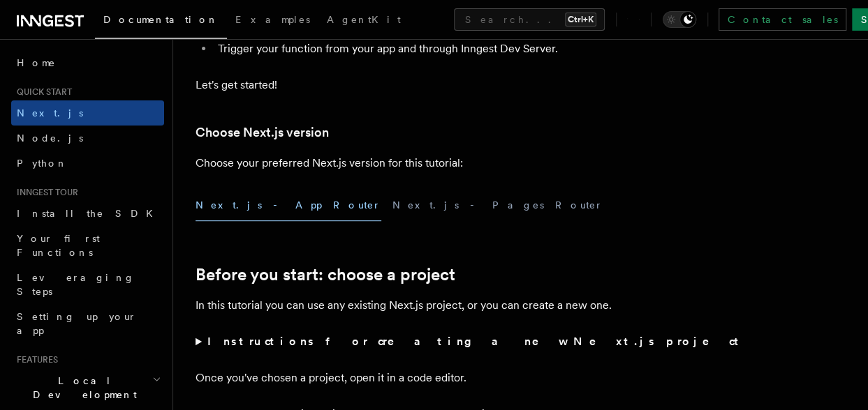 This screenshot has width=868, height=410. I want to click on p: Once you've chosen a project, open it in a code editor., so click(475, 378).